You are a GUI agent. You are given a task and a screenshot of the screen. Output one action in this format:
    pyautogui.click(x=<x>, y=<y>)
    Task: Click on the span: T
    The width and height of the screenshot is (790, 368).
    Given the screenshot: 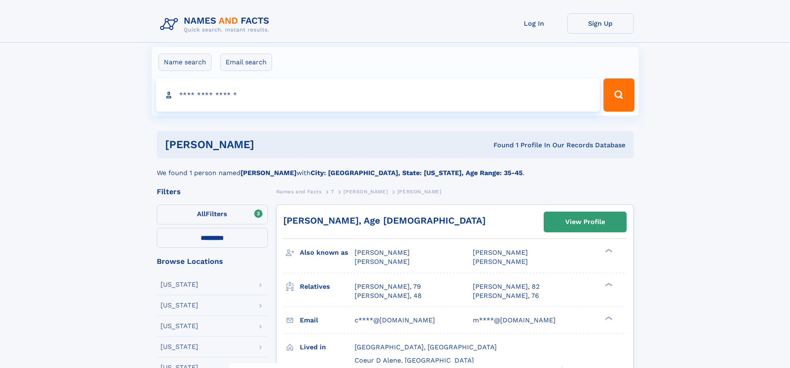 What is the action you would take?
    pyautogui.click(x=332, y=192)
    